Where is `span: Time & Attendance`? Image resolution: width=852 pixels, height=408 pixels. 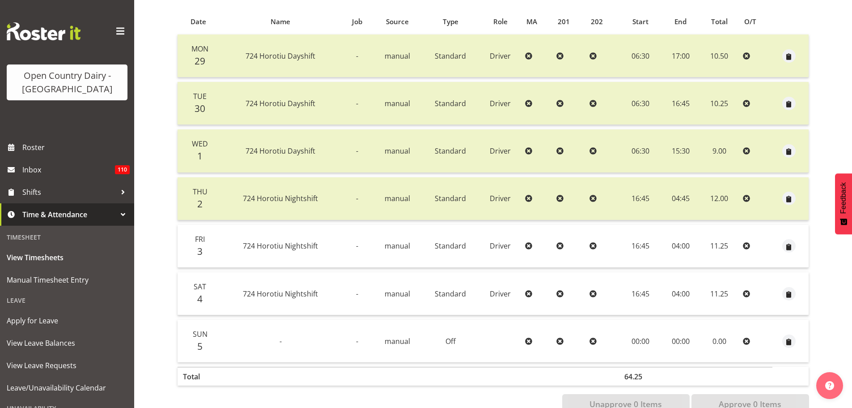
span: Time & Attendance is located at coordinates (69, 214).